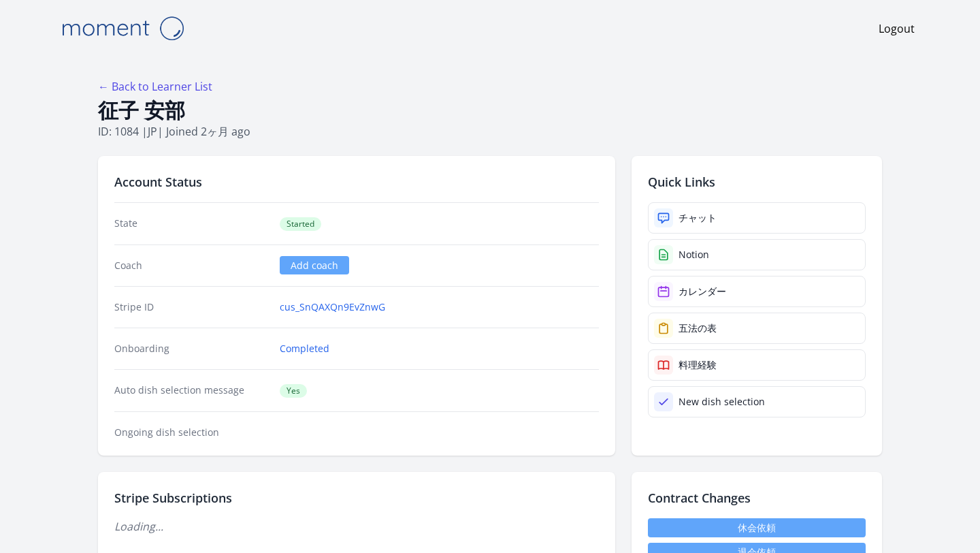 The width and height of the screenshot is (980, 553). I want to click on div: Notion, so click(694, 255).